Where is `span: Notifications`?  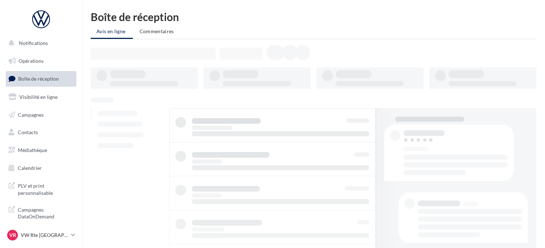 span: Notifications is located at coordinates (33, 43).